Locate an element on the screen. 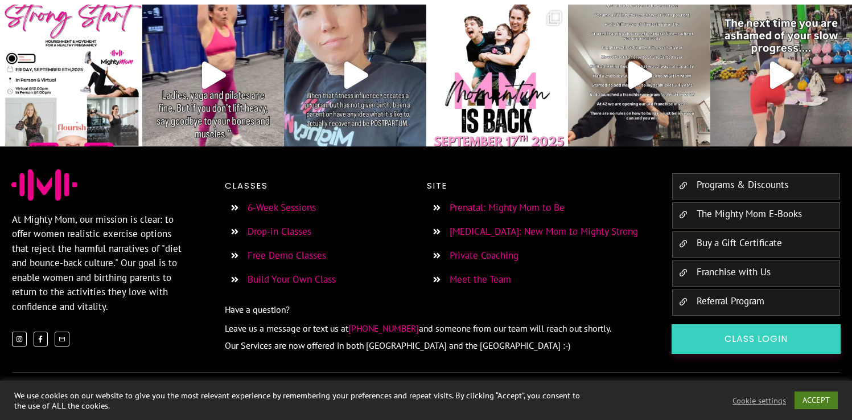  a: Buy a Gift Certificate is located at coordinates (740, 243).